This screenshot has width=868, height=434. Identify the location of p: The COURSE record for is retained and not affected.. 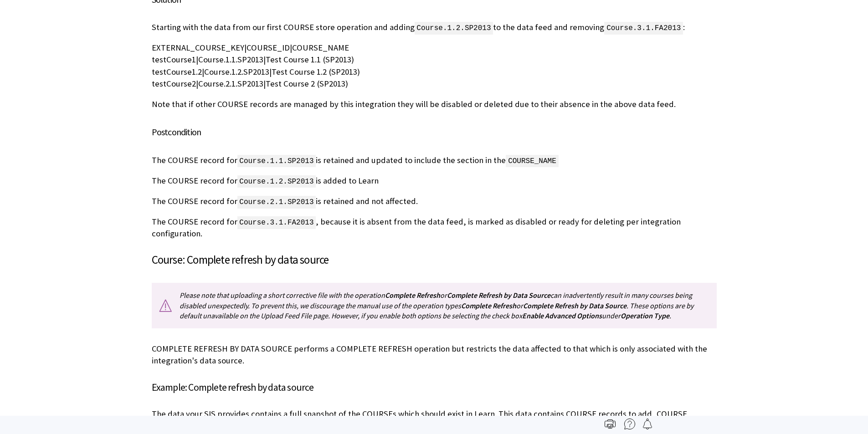
(434, 201).